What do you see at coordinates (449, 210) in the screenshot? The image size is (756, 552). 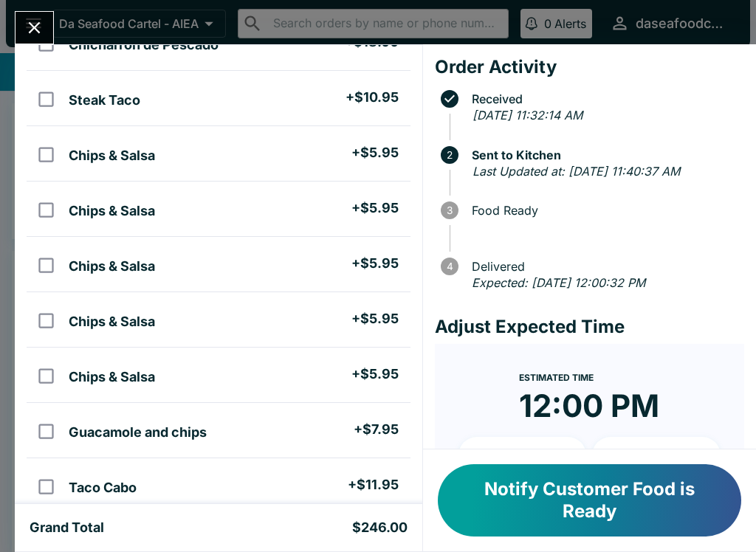 I see `text: 3` at bounding box center [449, 210].